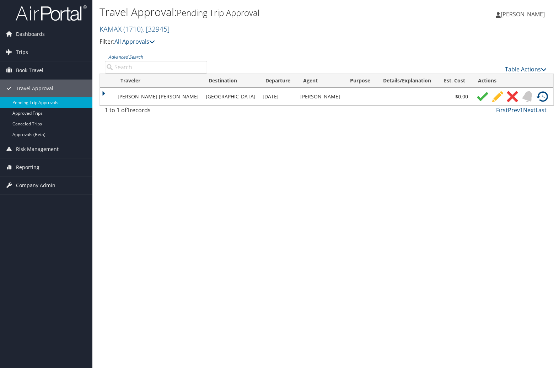  Describe the element at coordinates (498, 97) in the screenshot. I see `a: Modify` at that location.